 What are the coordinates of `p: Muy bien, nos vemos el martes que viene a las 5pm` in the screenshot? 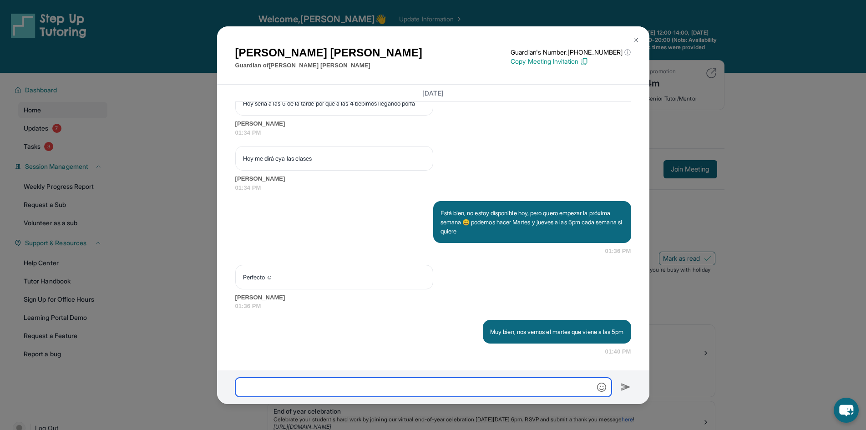 It's located at (556, 332).